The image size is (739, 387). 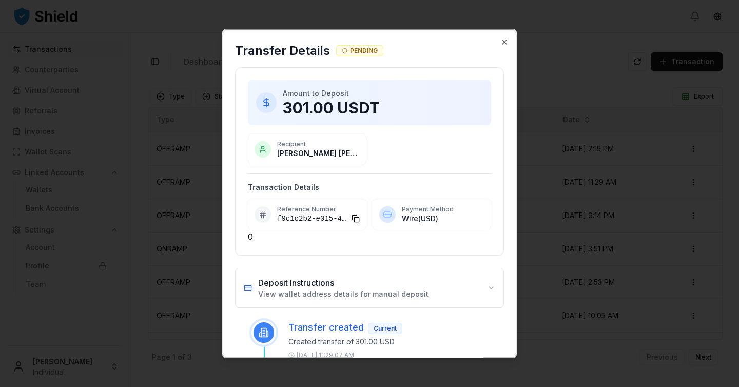 I want to click on span: f9c1c2b2-e015-4bc4-94c1-55933b627f65, so click(x=312, y=219).